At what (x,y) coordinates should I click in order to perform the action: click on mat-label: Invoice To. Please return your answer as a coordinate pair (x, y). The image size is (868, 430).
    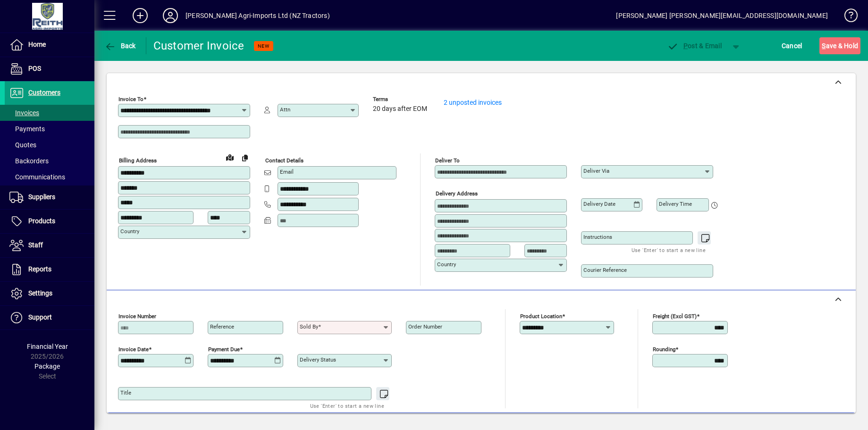
    Looking at the image, I should click on (131, 99).